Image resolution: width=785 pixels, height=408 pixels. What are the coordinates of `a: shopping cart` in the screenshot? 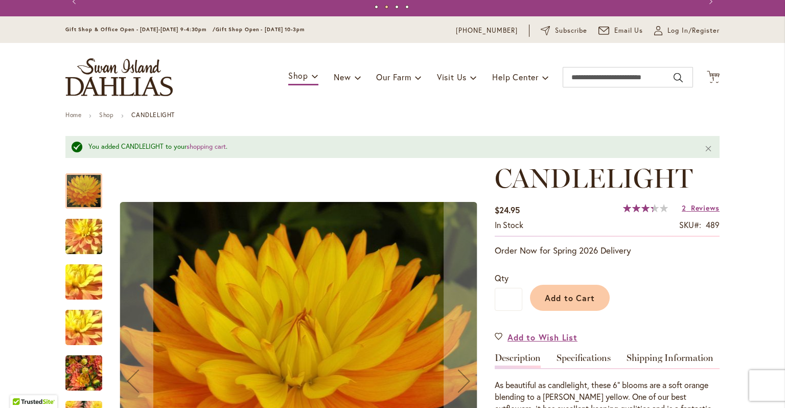 It's located at (206, 146).